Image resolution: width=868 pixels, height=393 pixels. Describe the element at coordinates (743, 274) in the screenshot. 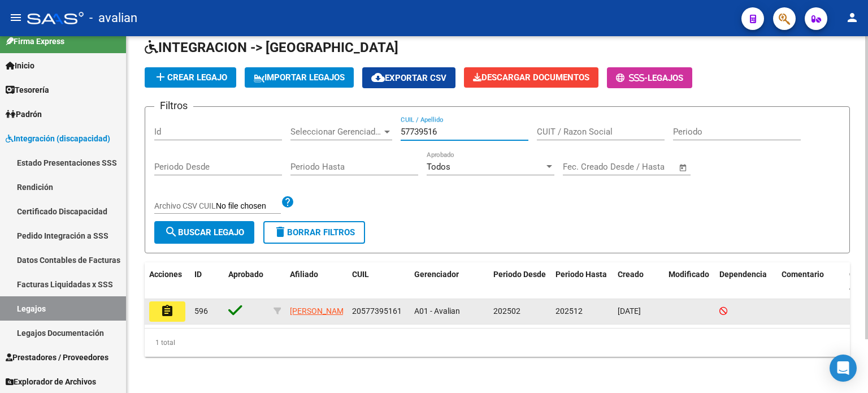

I see `span: Dependencia` at that location.